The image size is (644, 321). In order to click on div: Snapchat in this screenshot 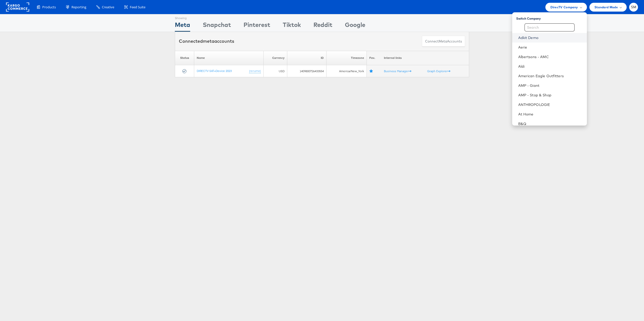, I will do `click(217, 26)`.